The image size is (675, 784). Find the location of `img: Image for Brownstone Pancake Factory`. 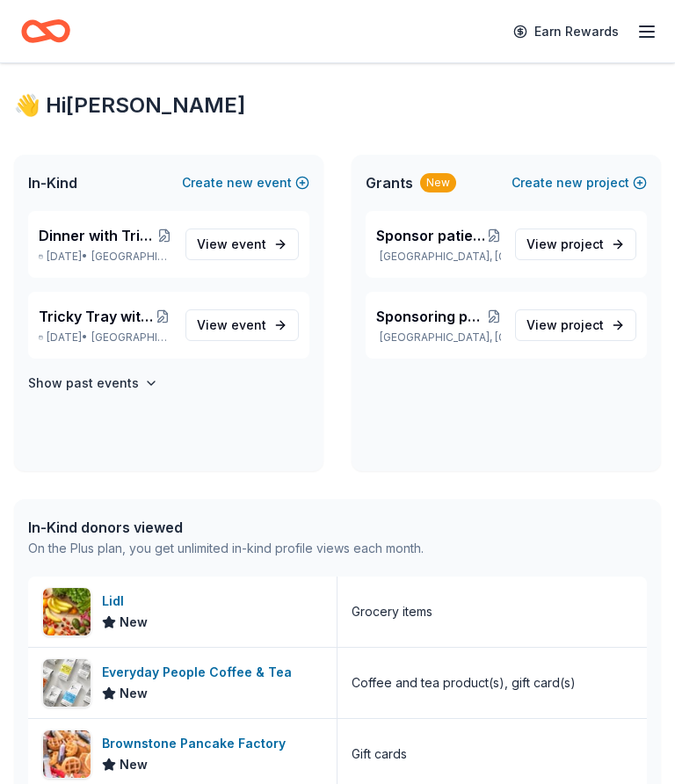

img: Image for Brownstone Pancake Factory is located at coordinates (67, 754).